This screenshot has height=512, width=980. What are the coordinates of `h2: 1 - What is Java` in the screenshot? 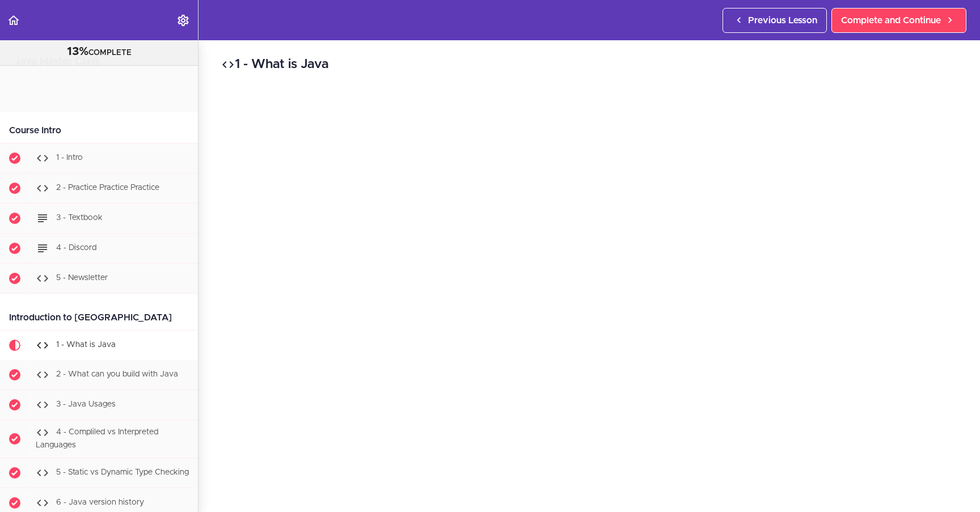 It's located at (589, 64).